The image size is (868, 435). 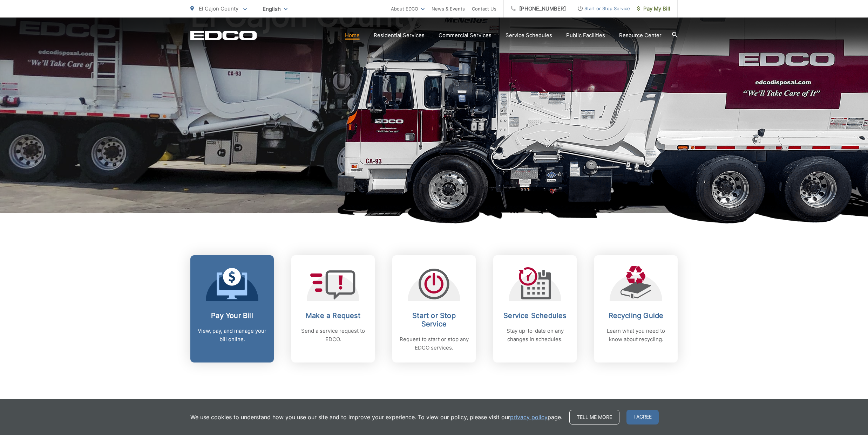 I want to click on p: Request to start or stop any EDCO services., so click(x=434, y=344).